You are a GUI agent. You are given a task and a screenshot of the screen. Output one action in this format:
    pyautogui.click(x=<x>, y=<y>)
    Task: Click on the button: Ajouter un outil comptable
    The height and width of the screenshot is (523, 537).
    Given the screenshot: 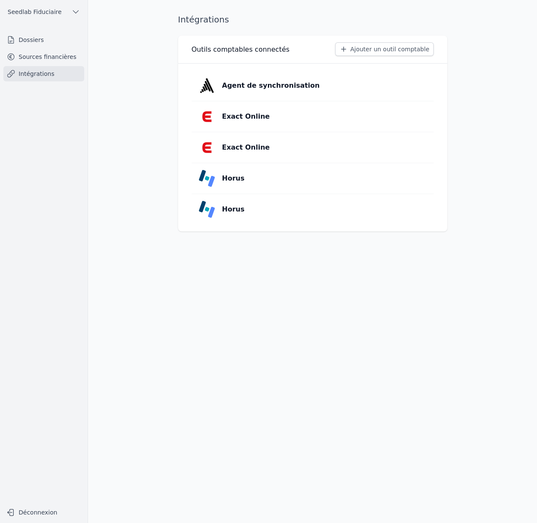 What is the action you would take?
    pyautogui.click(x=385, y=49)
    